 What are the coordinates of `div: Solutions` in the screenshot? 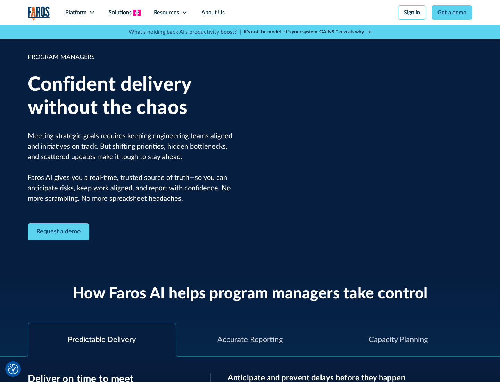 It's located at (120, 12).